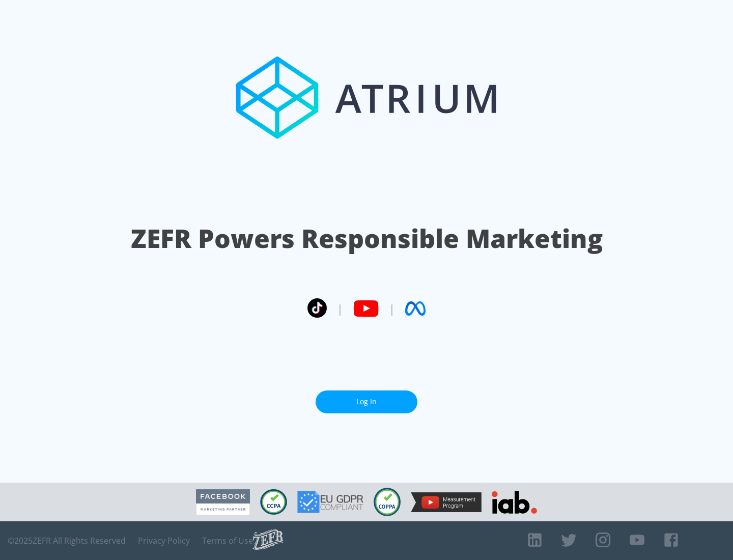  What do you see at coordinates (223, 502) in the screenshot?
I see `img: Facebook Marketing Partner` at bounding box center [223, 502].